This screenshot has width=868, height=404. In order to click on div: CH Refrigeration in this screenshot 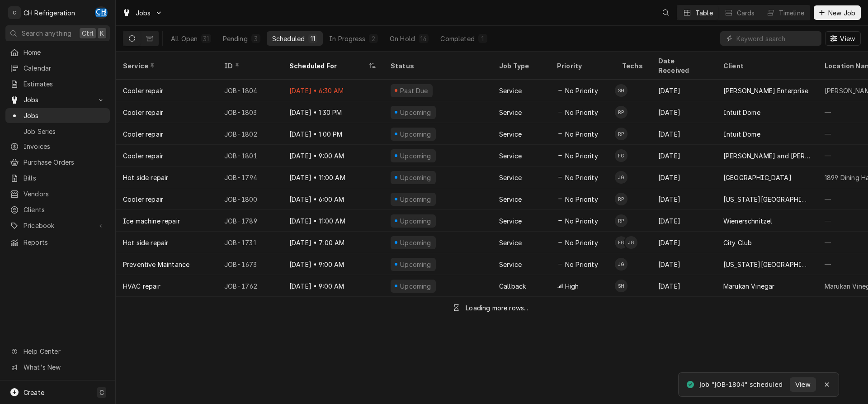, I will do `click(49, 13)`.